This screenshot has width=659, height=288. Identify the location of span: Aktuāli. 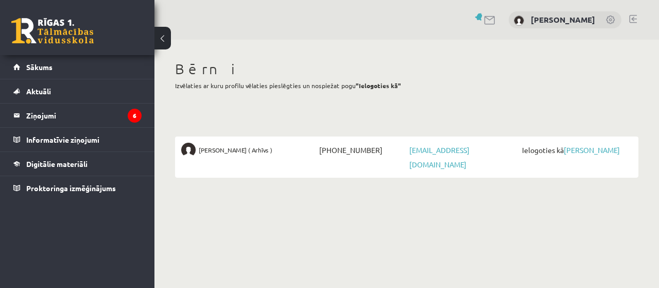
(39, 91).